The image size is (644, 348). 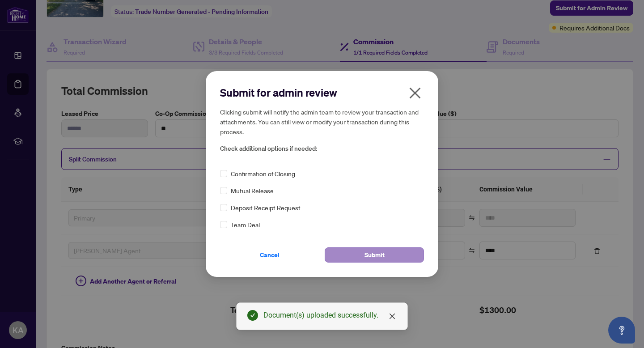 What do you see at coordinates (252, 190) in the screenshot?
I see `span: Mutual Release` at bounding box center [252, 190].